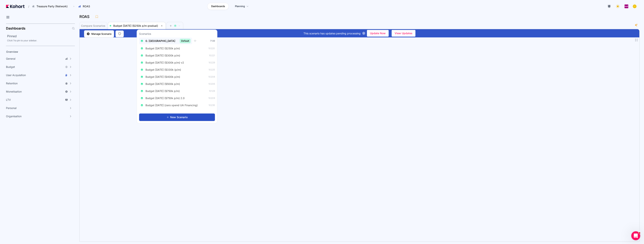 This screenshot has width=644, height=244. Describe the element at coordinates (10, 67) in the screenshot. I see `span: Budget` at that location.